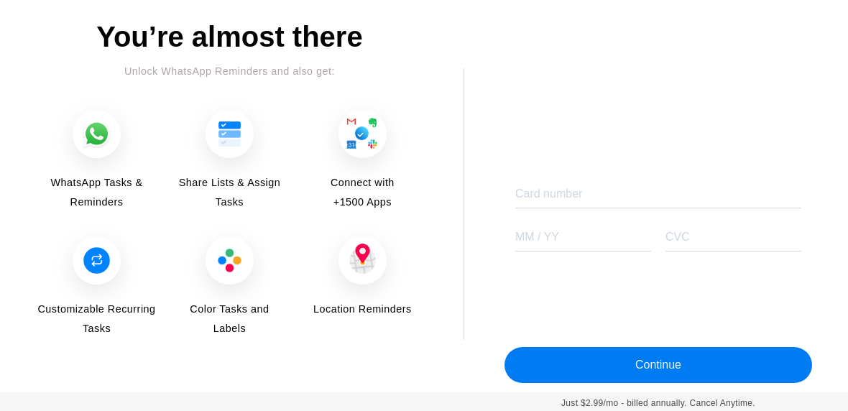 The height and width of the screenshot is (411, 848). Describe the element at coordinates (362, 193) in the screenshot. I see `span: Connect with +1500 Apps` at that location.